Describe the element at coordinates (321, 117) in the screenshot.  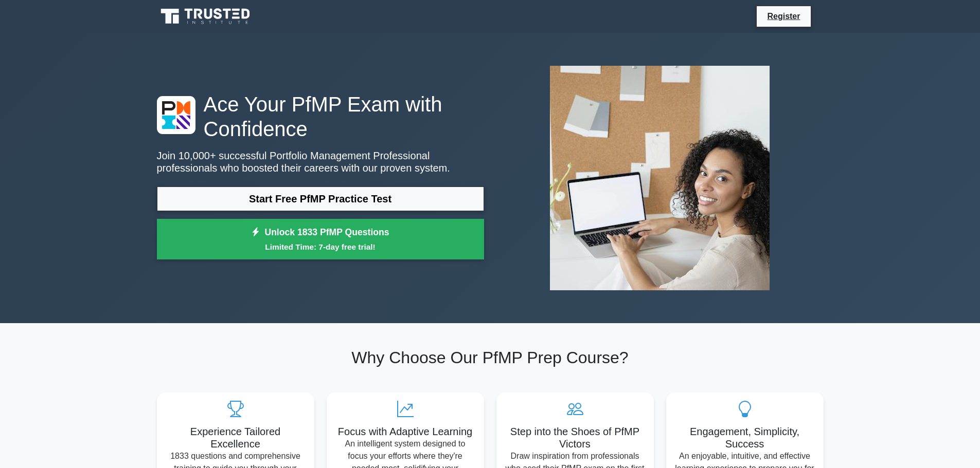
I see `h1: Ace Your PfMP Exam with Confidence` at that location.